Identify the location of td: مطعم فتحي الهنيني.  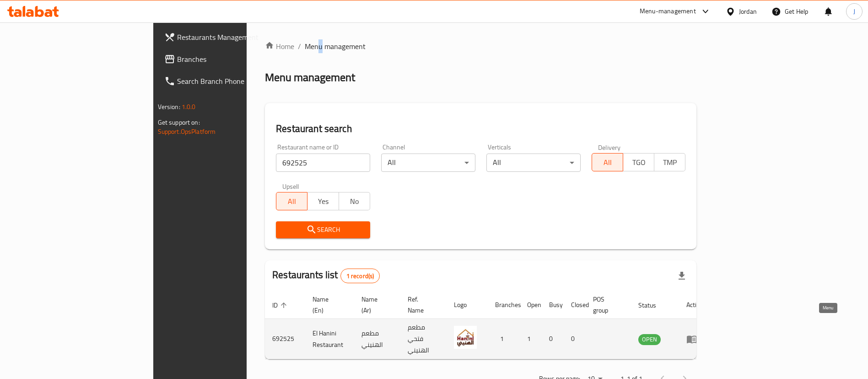
(423, 339).